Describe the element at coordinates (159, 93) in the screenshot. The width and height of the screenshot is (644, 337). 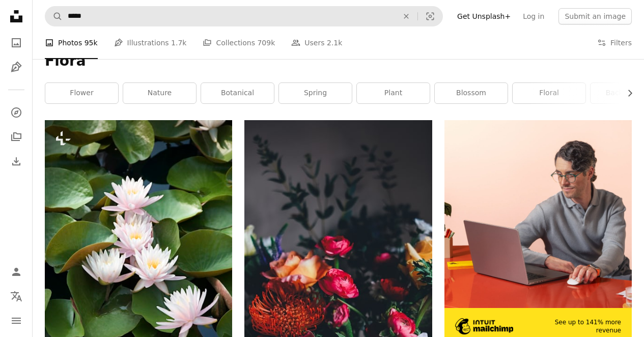
I see `a: nature` at that location.